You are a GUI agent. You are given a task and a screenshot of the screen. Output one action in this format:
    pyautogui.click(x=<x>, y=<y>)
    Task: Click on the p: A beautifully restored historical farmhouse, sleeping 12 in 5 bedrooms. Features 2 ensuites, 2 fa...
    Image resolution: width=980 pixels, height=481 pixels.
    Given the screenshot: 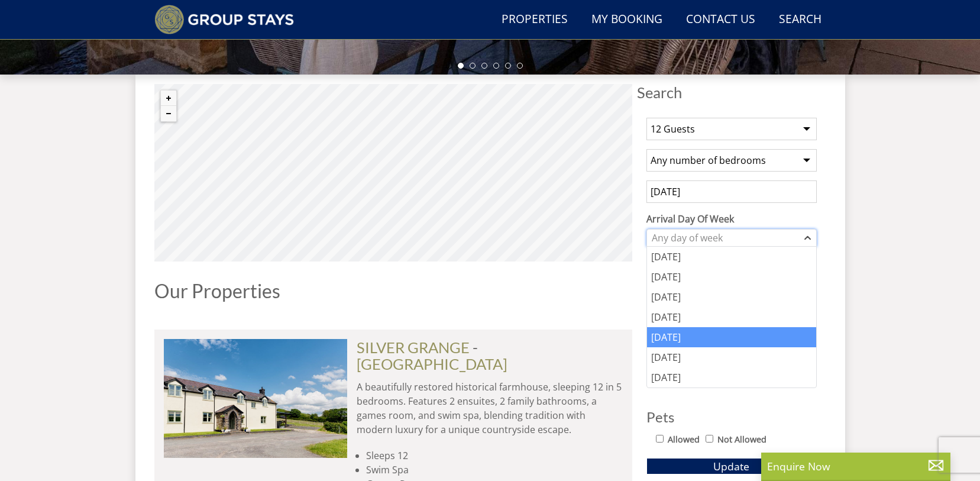 What is the action you would take?
    pyautogui.click(x=489, y=408)
    